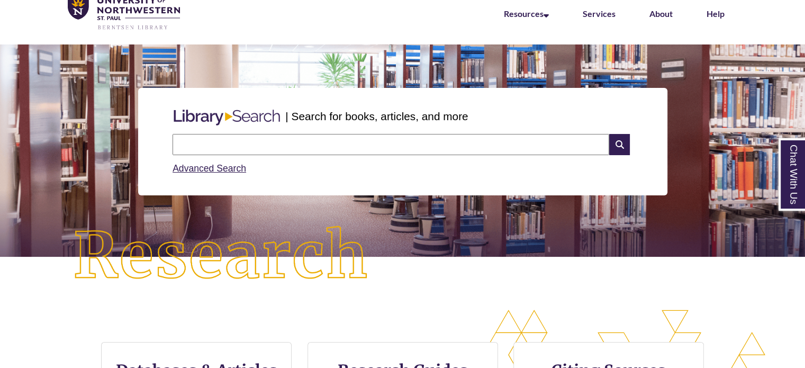 This screenshot has height=368, width=805. I want to click on a: Services, so click(599, 13).